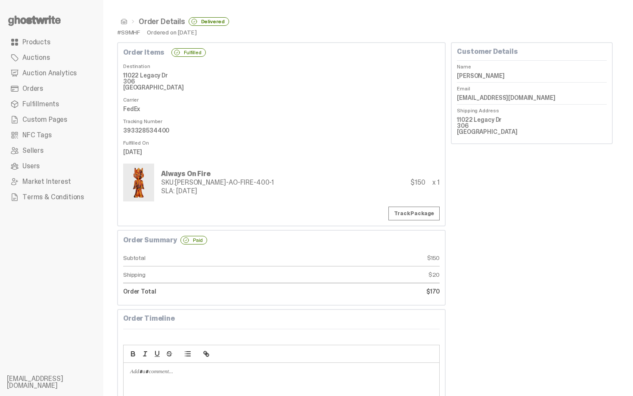 This screenshot has width=633, height=396. Describe the element at coordinates (47, 182) in the screenshot. I see `span: Market Interest` at that location.